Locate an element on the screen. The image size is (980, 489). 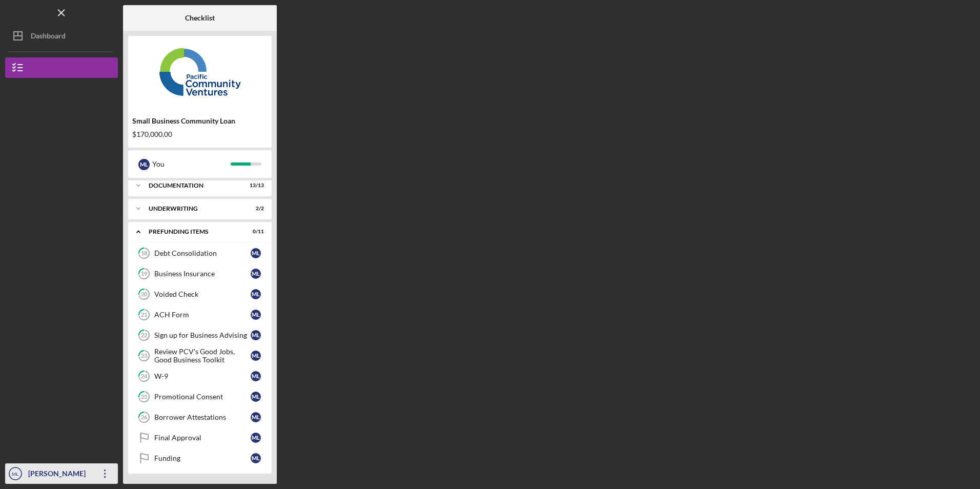
text: ML is located at coordinates (15, 474).